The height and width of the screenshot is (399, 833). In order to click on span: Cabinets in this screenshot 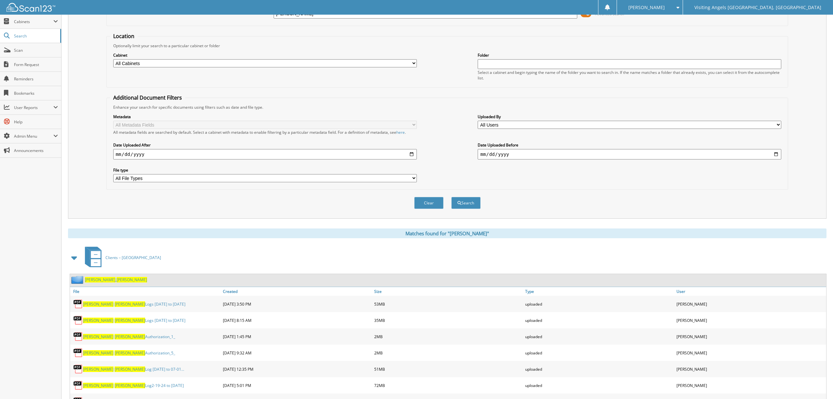, I will do `click(34, 21)`.